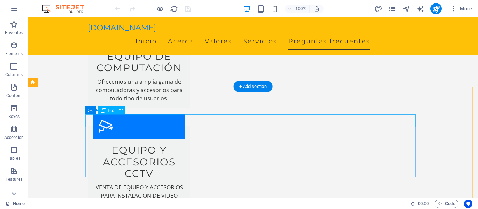  I want to click on button: design, so click(378, 9).